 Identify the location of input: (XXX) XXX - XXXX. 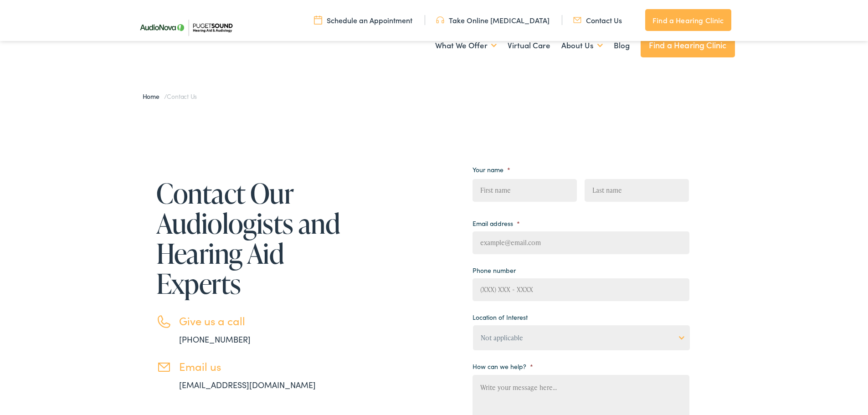
(581, 289).